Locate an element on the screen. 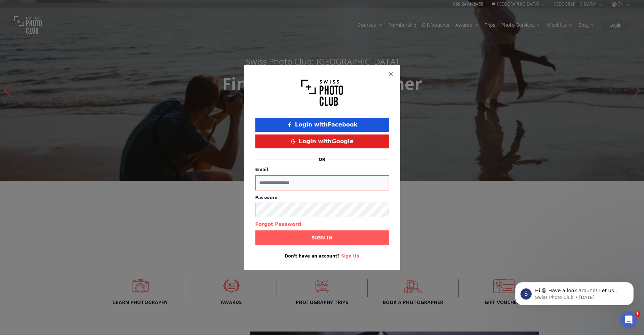 The image size is (644, 335). div: Profile image for Swiss Photo Club is located at coordinates (21, 26).